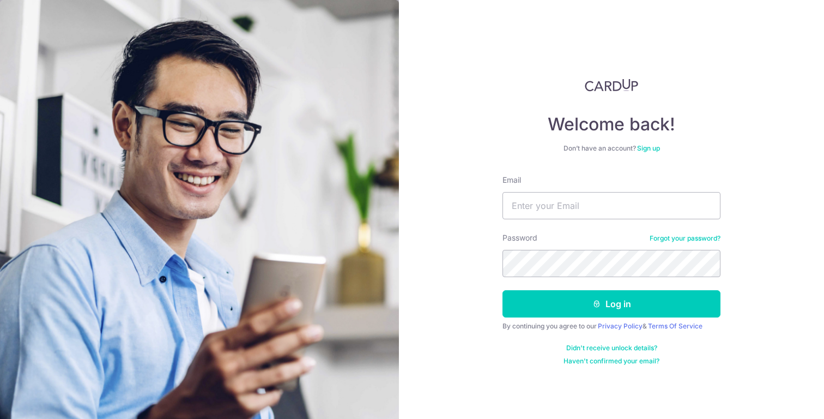 The height and width of the screenshot is (419, 824). I want to click on a: Haven't confirmed your email?, so click(612, 361).